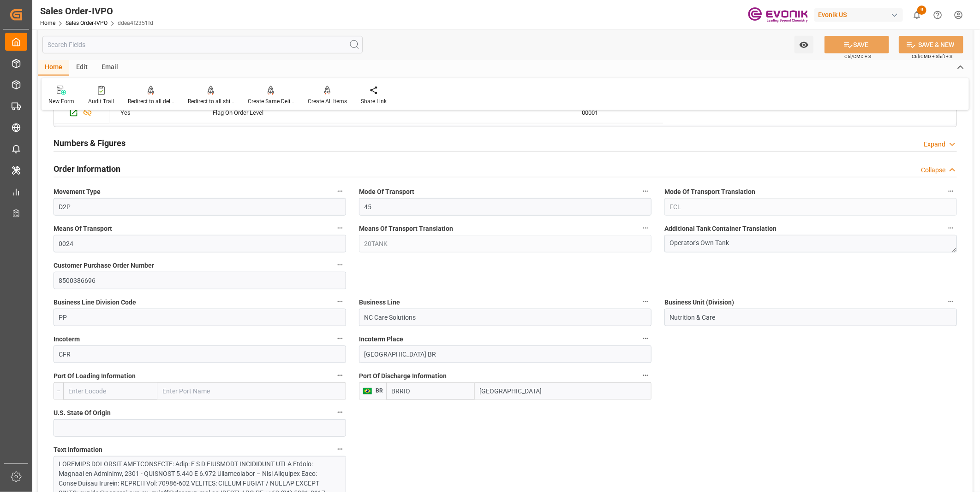 This screenshot has width=980, height=492. I want to click on img: country, so click(367, 391).